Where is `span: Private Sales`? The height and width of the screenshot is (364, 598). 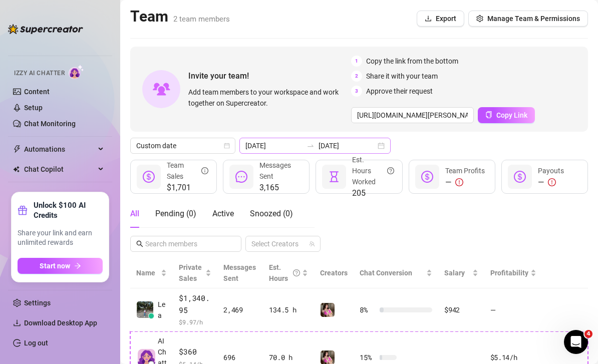 span: Private Sales is located at coordinates (191, 273).